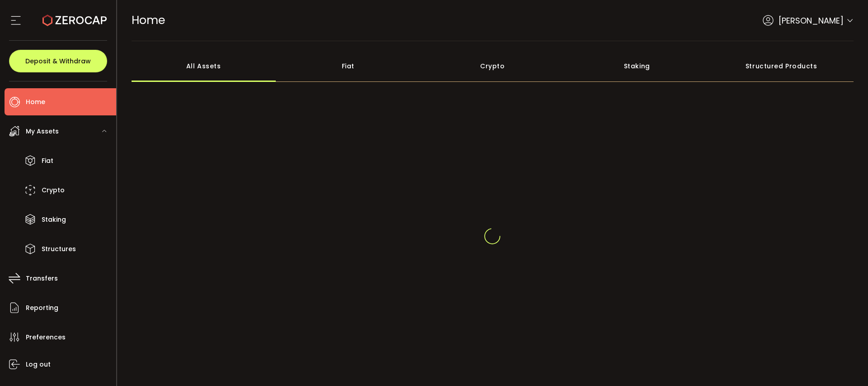  Describe the element at coordinates (493, 66) in the screenshot. I see `div: Crypto` at that location.